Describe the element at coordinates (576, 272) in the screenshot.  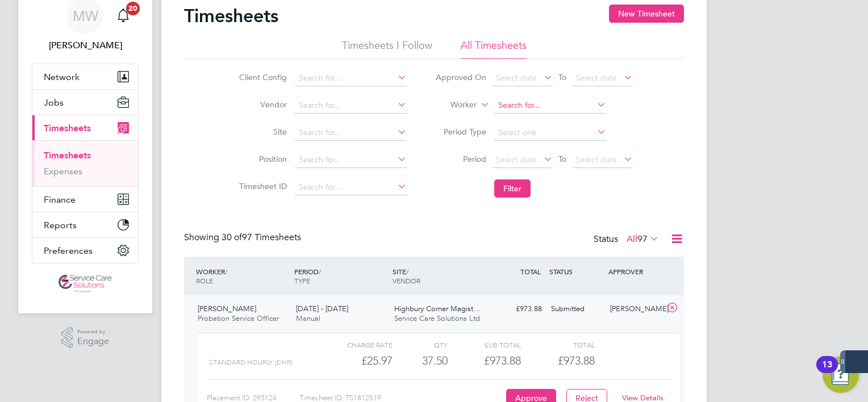
I see `div: STATUS` at that location.